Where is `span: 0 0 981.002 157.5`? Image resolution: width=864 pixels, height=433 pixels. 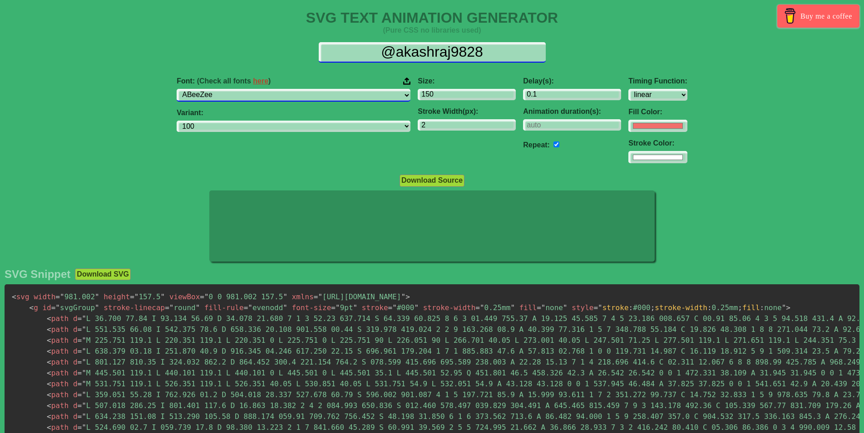
span: 0 0 981.002 157.5 is located at coordinates (243, 297).